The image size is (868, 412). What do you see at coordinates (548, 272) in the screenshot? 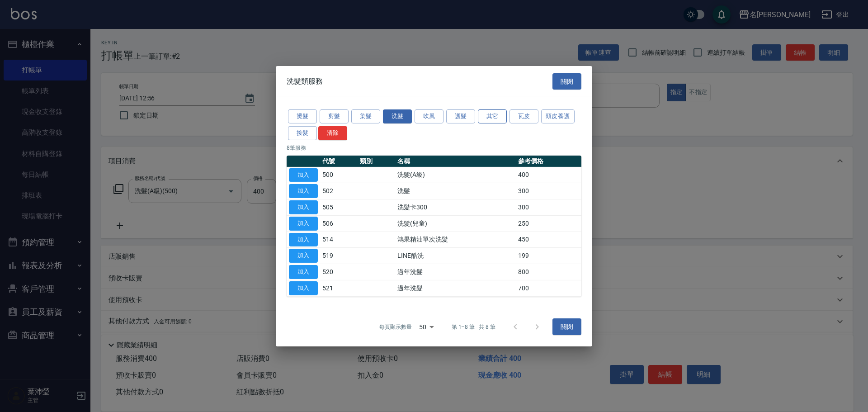
I see `td: 800` at bounding box center [548, 272].